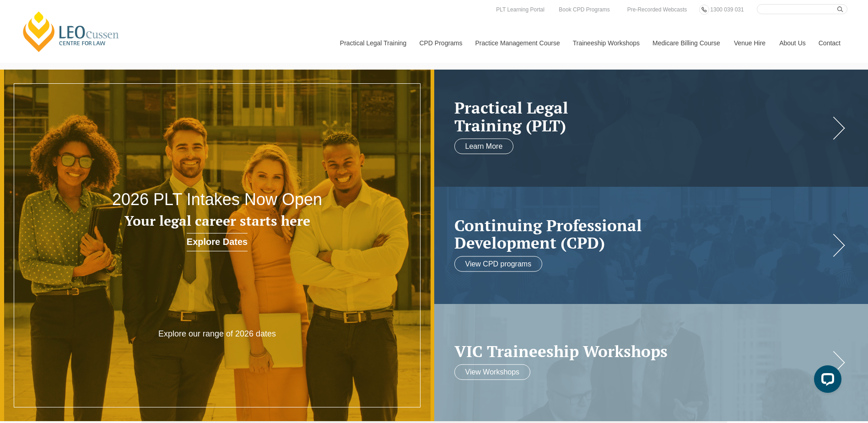 The height and width of the screenshot is (423, 868). Describe the element at coordinates (217, 199) in the screenshot. I see `h2: 2026 PLT Intakes Now Open` at that location.